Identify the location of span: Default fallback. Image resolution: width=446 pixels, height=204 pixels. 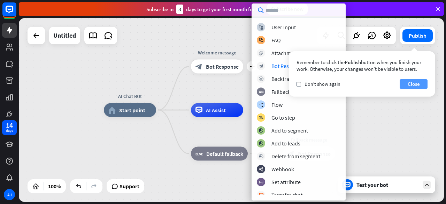
(225, 154).